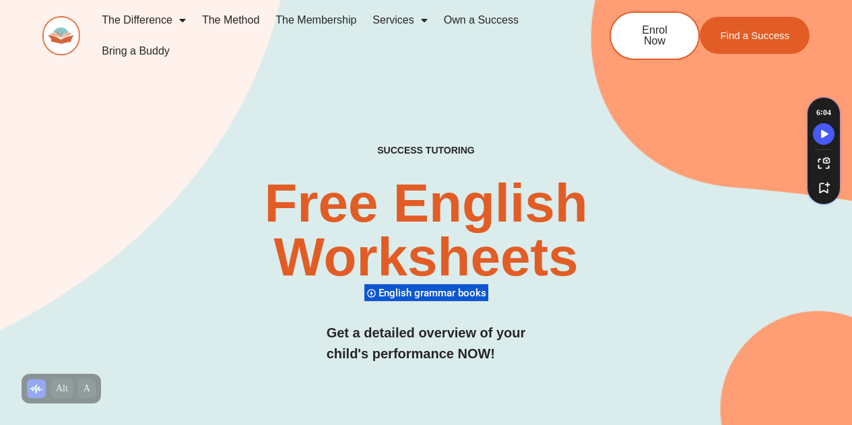 This screenshot has height=425, width=852. Describe the element at coordinates (754, 35) in the screenshot. I see `span: Find a Success` at that location.